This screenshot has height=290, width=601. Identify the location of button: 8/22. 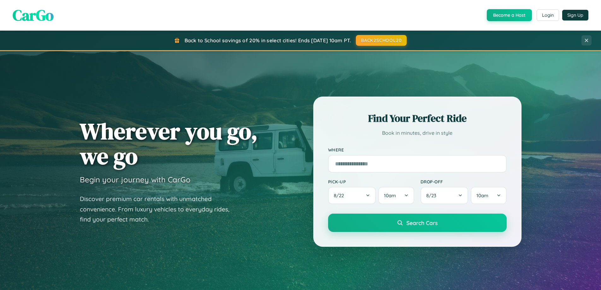
(352, 195).